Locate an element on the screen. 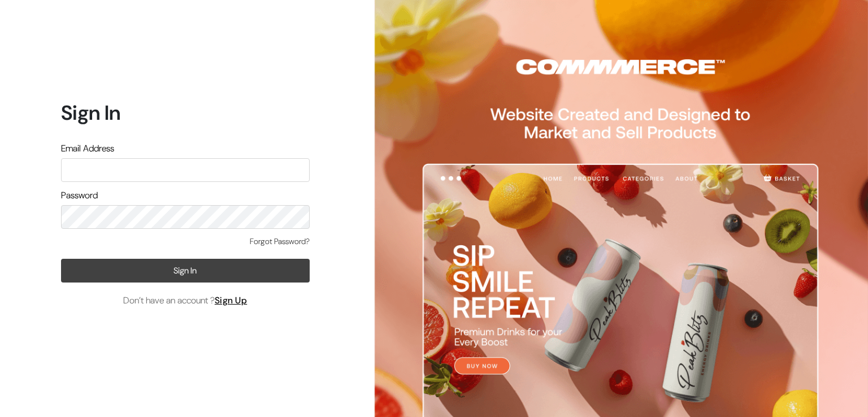 The height and width of the screenshot is (417, 868). label: Password is located at coordinates (79, 195).